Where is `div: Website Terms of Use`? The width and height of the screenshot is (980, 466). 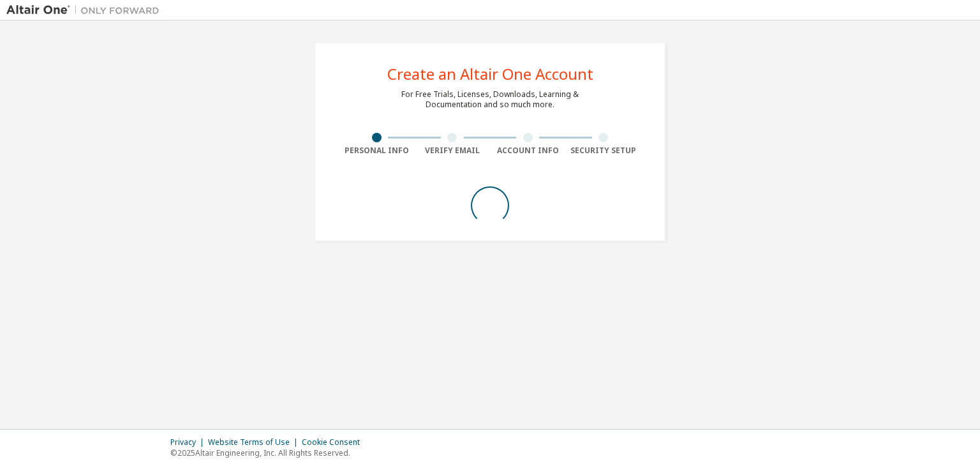
div: Website Terms of Use is located at coordinates (254, 442).